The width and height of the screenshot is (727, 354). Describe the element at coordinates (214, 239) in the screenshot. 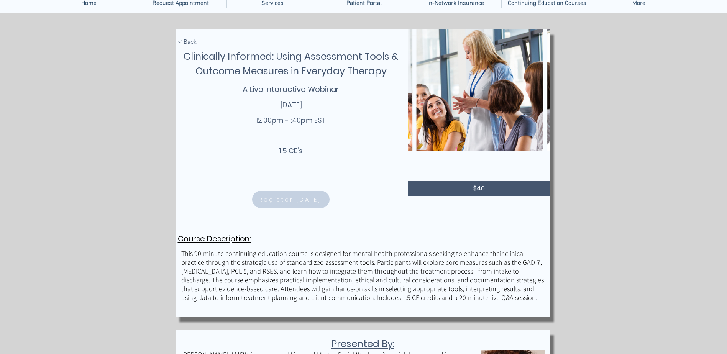

I see `span: Course Description:` at that location.